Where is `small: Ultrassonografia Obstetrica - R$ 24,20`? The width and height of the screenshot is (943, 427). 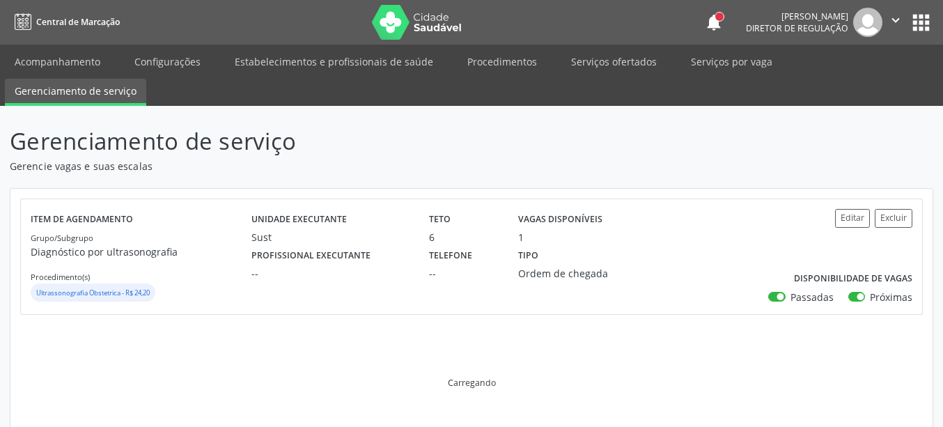 small: Ultrassonografia Obstetrica - R$ 24,20 is located at coordinates (93, 293).